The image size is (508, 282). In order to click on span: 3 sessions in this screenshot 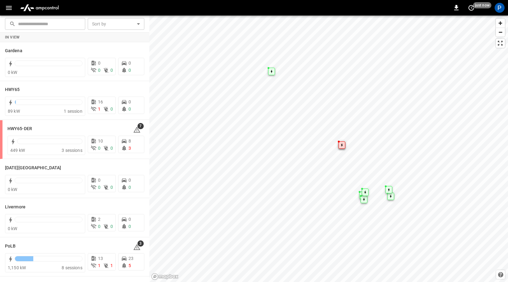, I will do `click(72, 150)`.